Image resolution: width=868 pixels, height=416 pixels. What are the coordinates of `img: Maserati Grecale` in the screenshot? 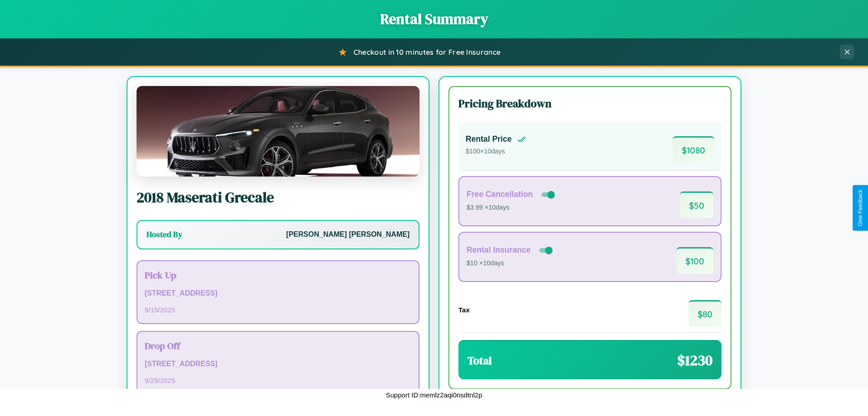 It's located at (278, 132).